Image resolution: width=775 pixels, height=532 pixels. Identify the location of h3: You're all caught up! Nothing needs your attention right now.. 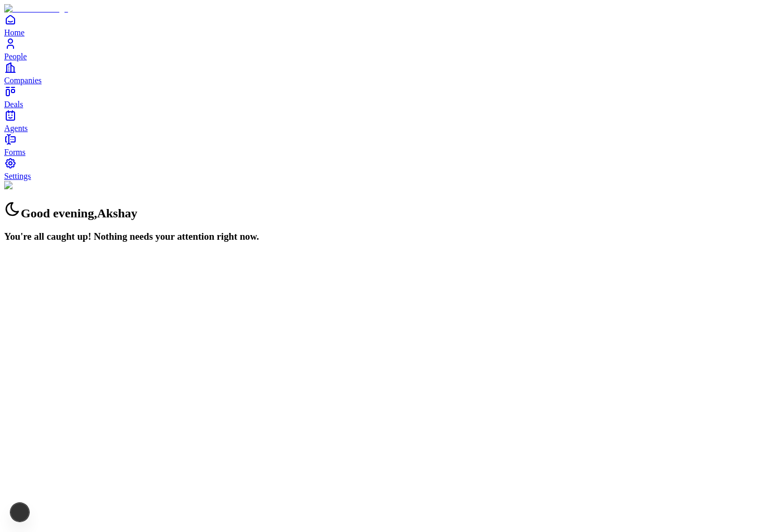
(388, 237).